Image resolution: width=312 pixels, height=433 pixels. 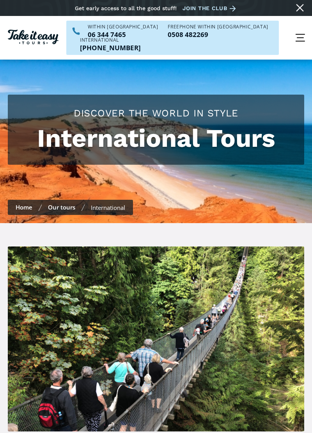 I want to click on h2: Discover the world in style, so click(x=156, y=113).